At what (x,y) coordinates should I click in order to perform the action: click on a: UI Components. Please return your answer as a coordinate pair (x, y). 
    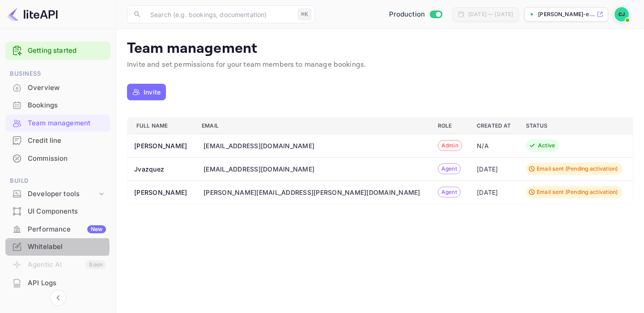
    Looking at the image, I should click on (58, 211).